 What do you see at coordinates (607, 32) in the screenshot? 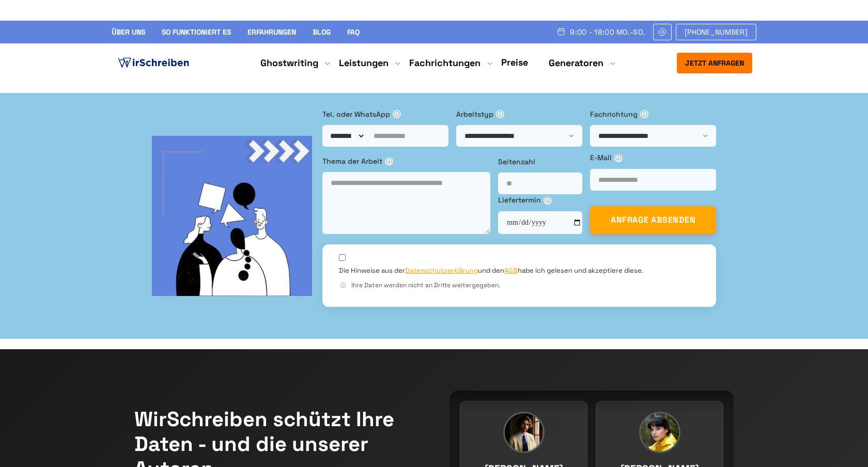
I see `span: 9:00 - 18:00 Mo.-So.` at bounding box center [607, 32].